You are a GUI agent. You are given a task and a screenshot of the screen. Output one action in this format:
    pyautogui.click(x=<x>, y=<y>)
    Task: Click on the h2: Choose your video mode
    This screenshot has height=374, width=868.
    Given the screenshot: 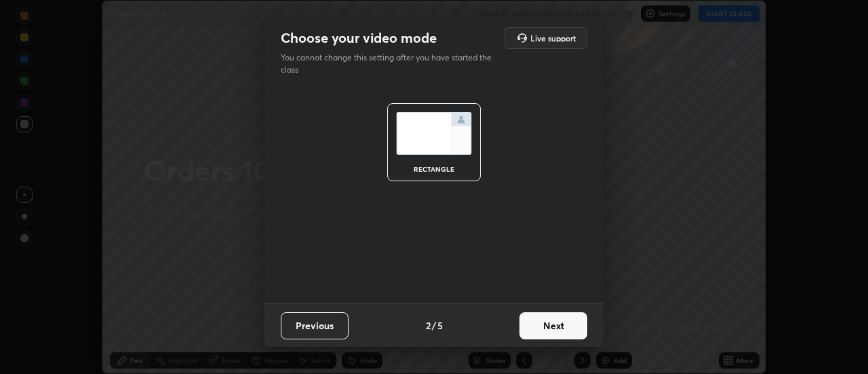 What is the action you would take?
    pyautogui.click(x=359, y=38)
    